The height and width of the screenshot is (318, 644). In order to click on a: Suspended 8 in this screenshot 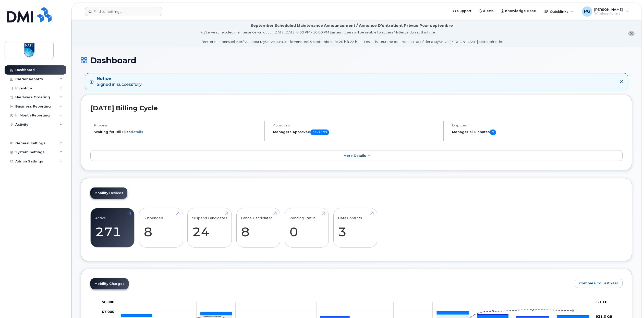, I will do `click(161, 228)`.